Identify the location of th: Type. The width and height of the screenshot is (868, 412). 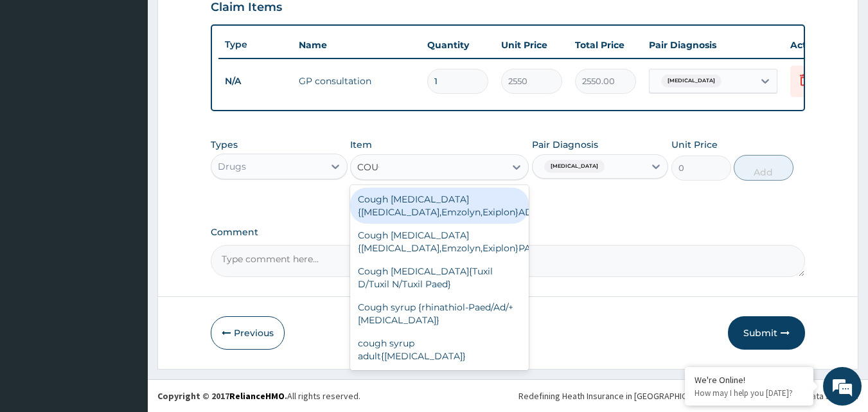
(255, 45).